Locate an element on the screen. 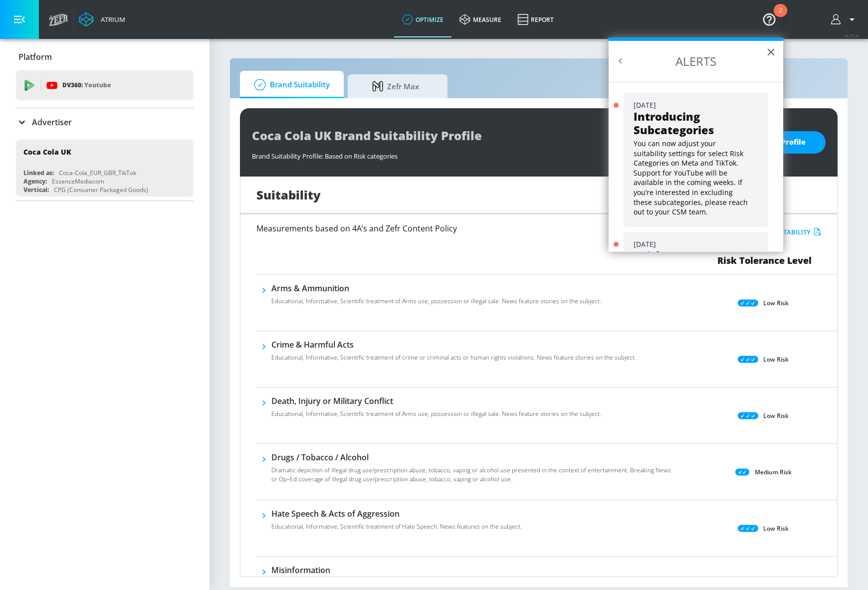 Image resolution: width=868 pixels, height=590 pixels. span: Risk Tolerance Level is located at coordinates (764, 261).